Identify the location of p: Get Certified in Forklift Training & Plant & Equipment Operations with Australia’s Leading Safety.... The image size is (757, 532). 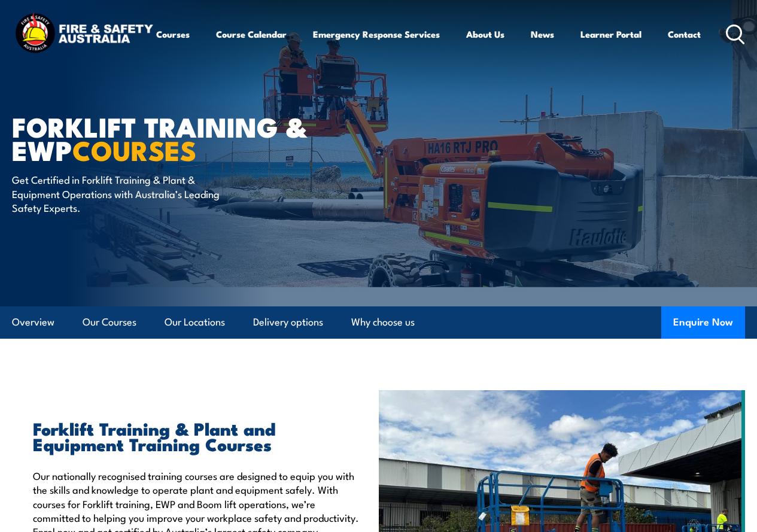
(121, 193).